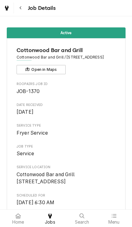  I want to click on span: Jobs, so click(50, 222).